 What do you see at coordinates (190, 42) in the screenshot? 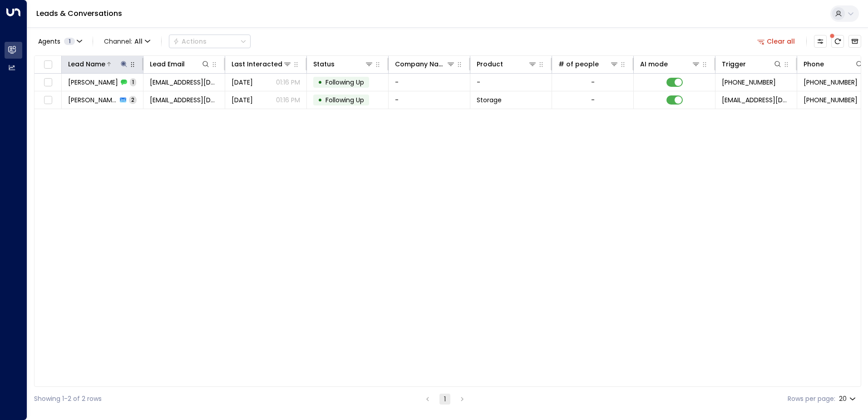
I see `div: Actions` at bounding box center [190, 42].